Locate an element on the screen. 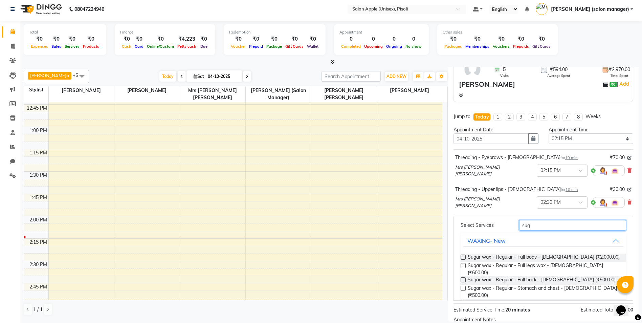 The image size is (642, 323). span: ₹2,970.00 is located at coordinates (619, 69).